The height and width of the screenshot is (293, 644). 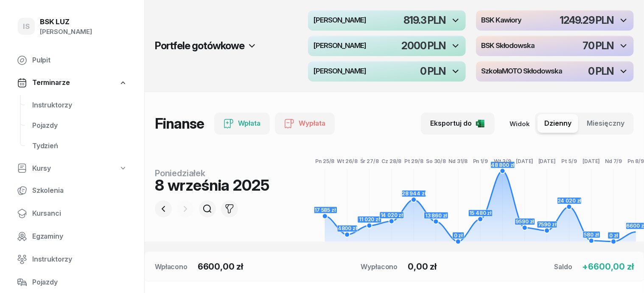 I want to click on h4: BSK Skłodowska, so click(x=508, y=46).